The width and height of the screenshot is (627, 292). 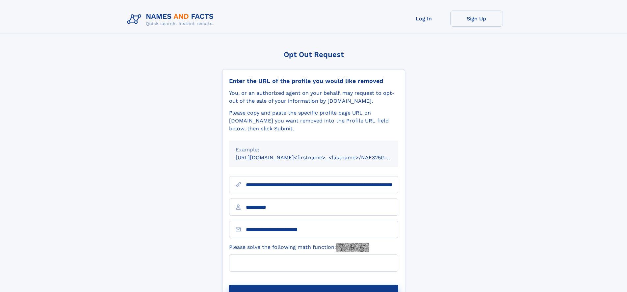 I want to click on a: Log In, so click(x=424, y=18).